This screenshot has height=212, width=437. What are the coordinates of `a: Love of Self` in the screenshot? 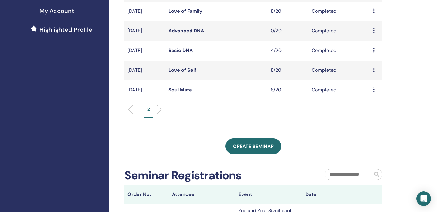 It's located at (182, 70).